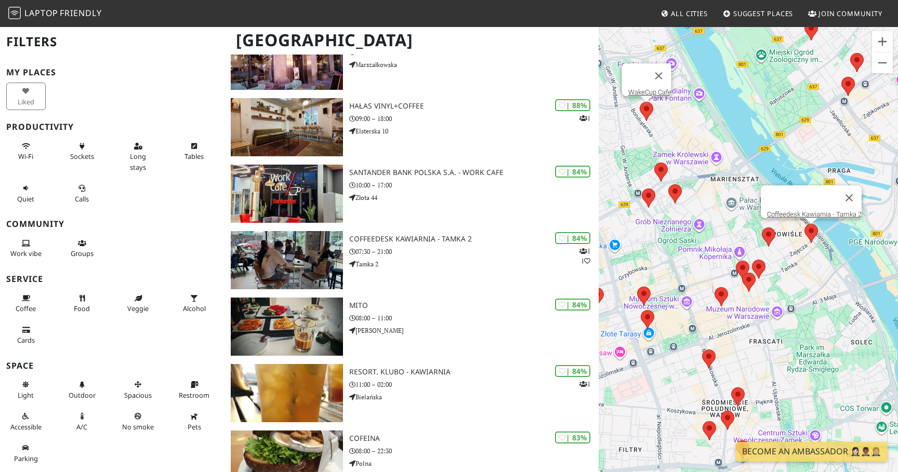  What do you see at coordinates (474, 439) in the screenshot?
I see `h3: Cofeina` at bounding box center [474, 439].